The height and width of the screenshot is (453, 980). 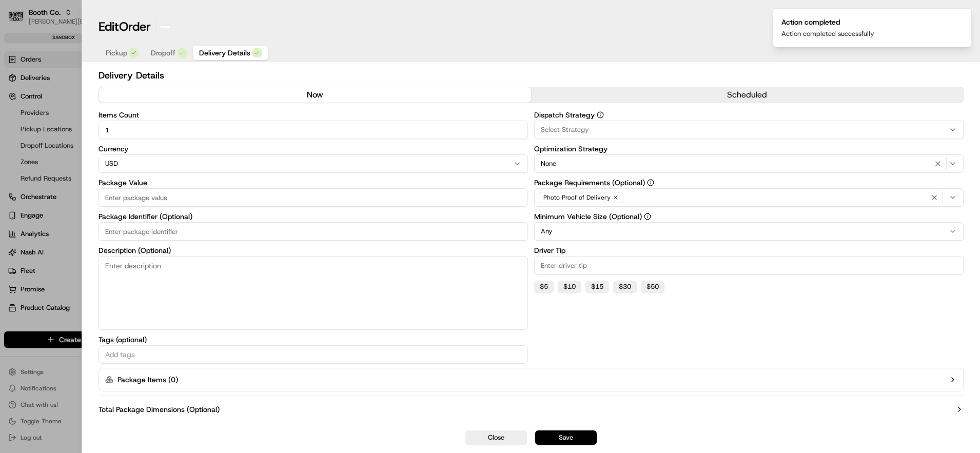 What do you see at coordinates (749, 265) in the screenshot?
I see `input: Enter driver tip` at bounding box center [749, 265].